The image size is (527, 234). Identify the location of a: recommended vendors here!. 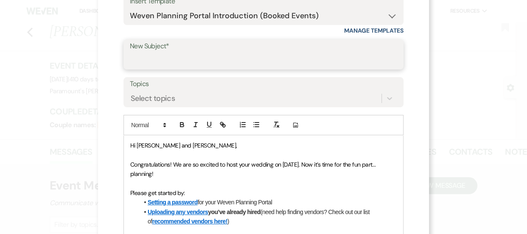
(189, 221).